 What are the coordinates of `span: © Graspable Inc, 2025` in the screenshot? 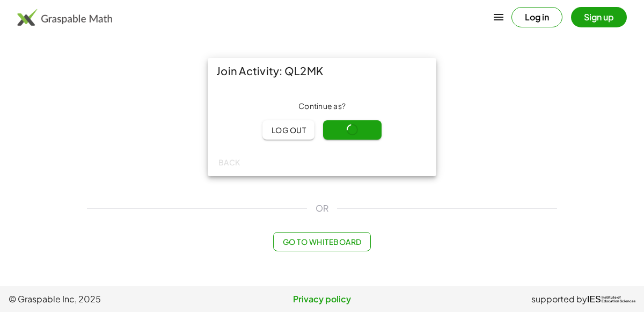 It's located at (113, 299).